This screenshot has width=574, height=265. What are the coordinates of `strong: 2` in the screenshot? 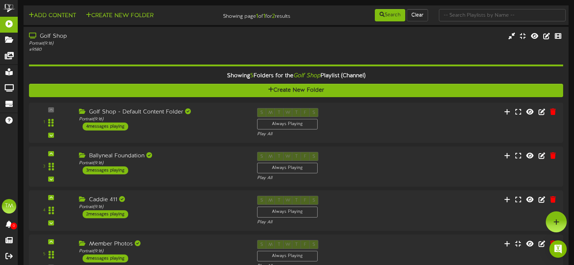 It's located at (273, 16).